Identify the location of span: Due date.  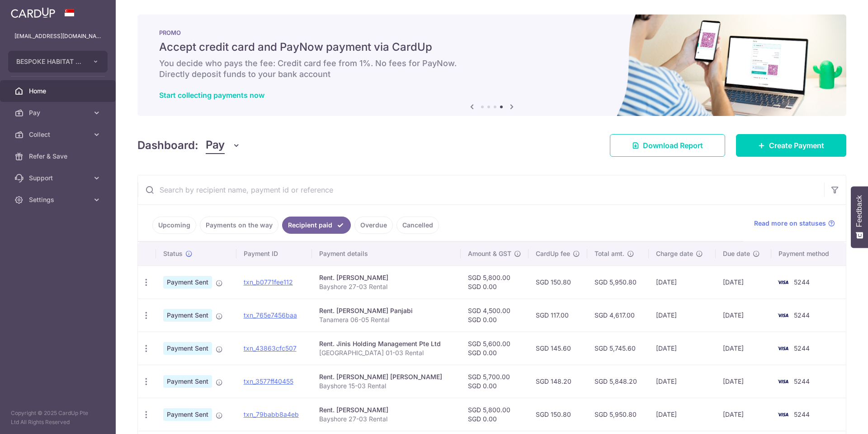
(736, 253).